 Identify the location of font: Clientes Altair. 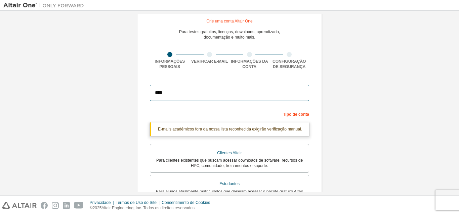
(229, 153).